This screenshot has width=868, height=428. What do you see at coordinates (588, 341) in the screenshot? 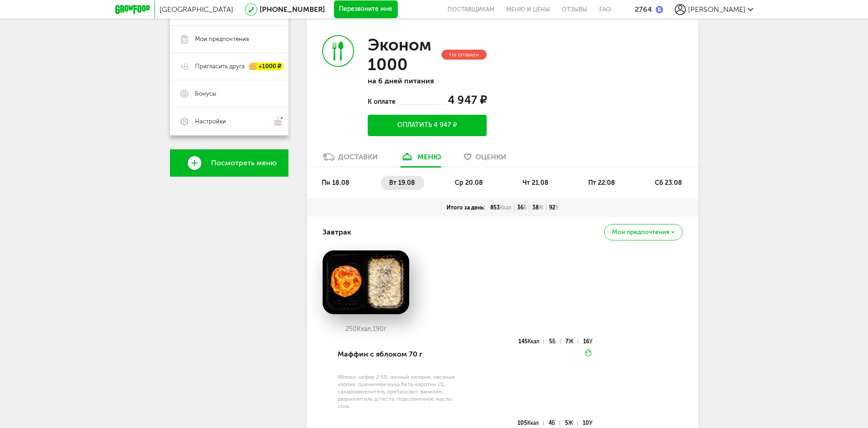
I see `div: 16` at bounding box center [588, 341].